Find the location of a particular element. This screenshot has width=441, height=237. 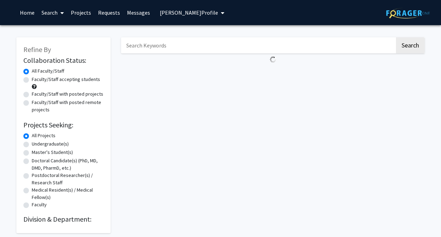

img: ForagerOne Logo is located at coordinates (408, 13).